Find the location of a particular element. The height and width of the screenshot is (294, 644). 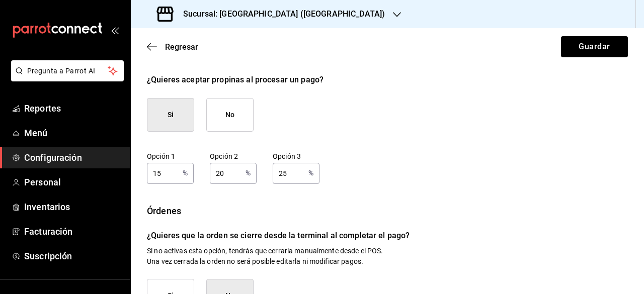

button: open_drawer_menu is located at coordinates (114, 30).